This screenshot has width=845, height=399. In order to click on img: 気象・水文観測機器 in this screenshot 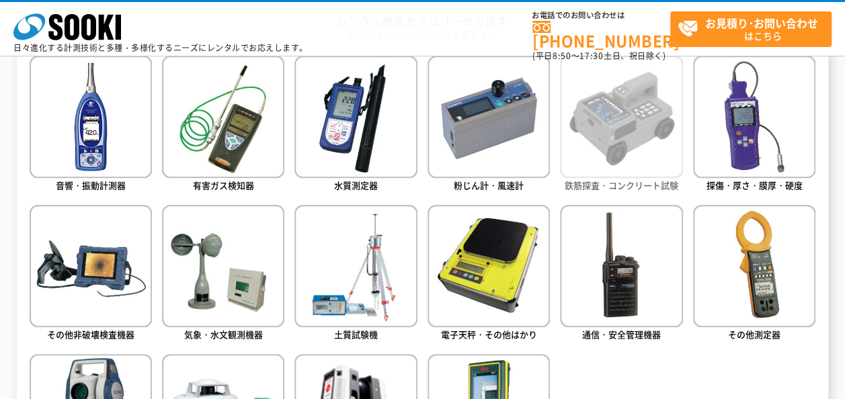, I will do `click(223, 266)`.